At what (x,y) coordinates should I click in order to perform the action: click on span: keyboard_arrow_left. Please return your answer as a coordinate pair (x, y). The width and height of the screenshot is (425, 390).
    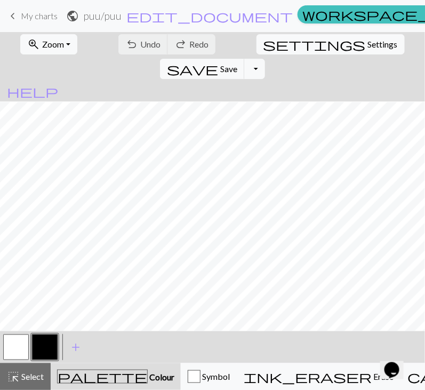
    Looking at the image, I should click on (13, 16).